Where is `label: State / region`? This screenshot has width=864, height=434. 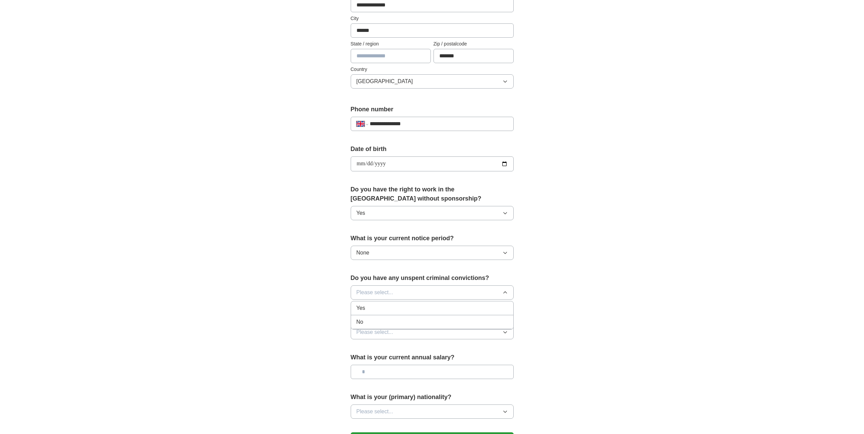 label: State / region is located at coordinates (391, 44).